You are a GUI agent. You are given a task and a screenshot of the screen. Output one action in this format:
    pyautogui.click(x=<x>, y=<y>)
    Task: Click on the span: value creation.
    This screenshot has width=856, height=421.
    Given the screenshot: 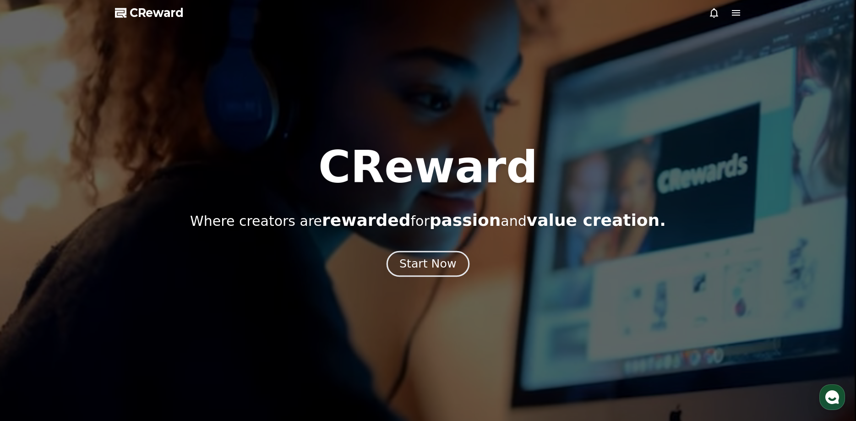 What is the action you would take?
    pyautogui.click(x=596, y=220)
    